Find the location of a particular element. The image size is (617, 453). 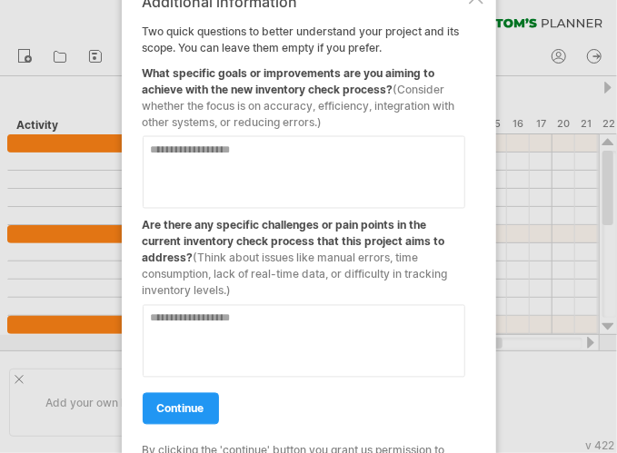

span: continue is located at coordinates (181, 408).